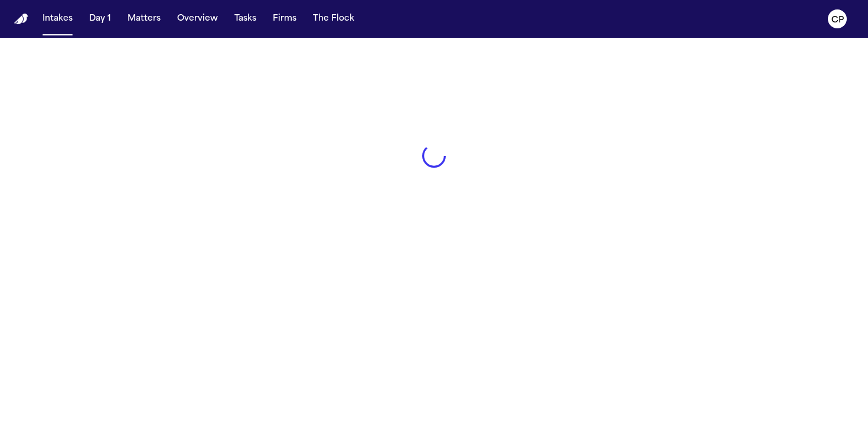  I want to click on button: Firms, so click(285, 19).